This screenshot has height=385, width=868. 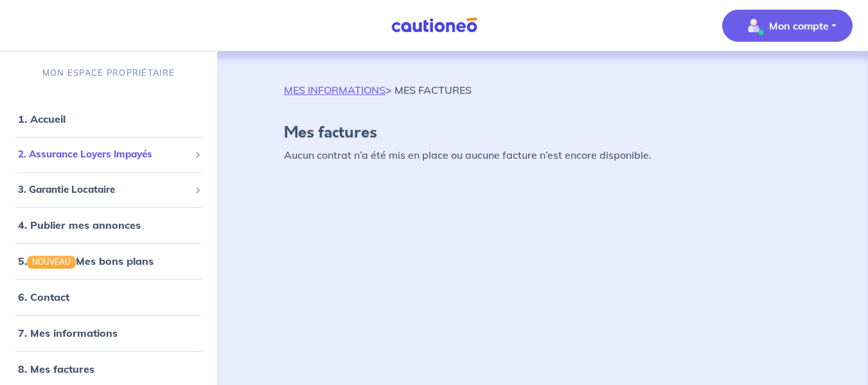 What do you see at coordinates (44, 297) in the screenshot?
I see `a: 6. Contact` at bounding box center [44, 297].